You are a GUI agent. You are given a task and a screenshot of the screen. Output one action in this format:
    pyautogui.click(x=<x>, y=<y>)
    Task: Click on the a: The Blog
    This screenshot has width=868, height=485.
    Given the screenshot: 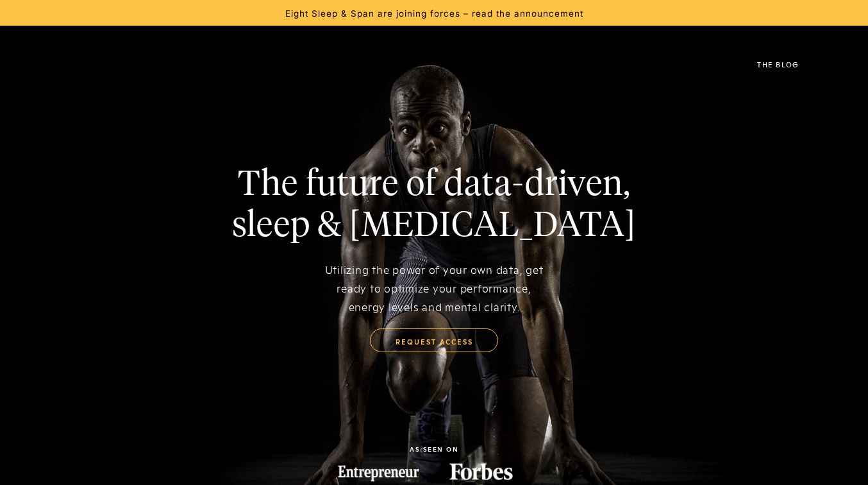 What is the action you would take?
    pyautogui.click(x=777, y=64)
    